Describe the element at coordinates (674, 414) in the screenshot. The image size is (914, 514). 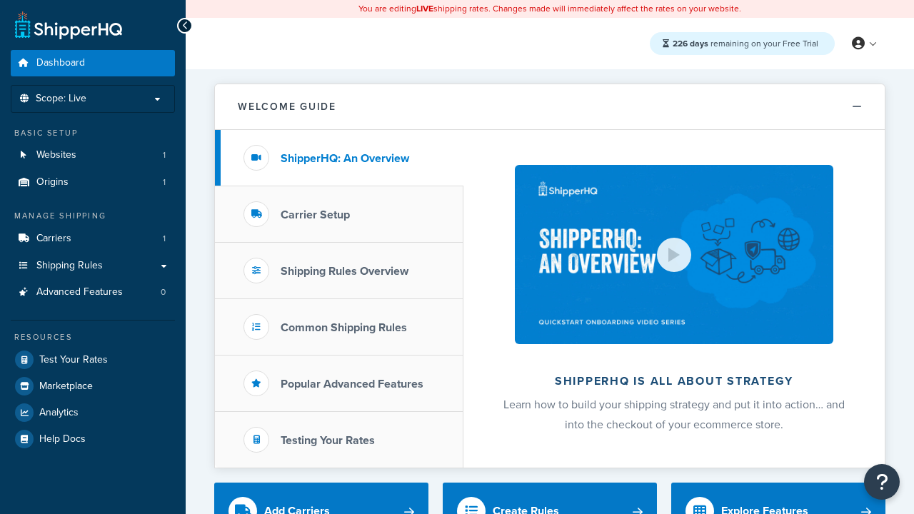
I see `span: Learn how to build your shipping strategy and put it into action… and into the checkout of your e...` at that location.